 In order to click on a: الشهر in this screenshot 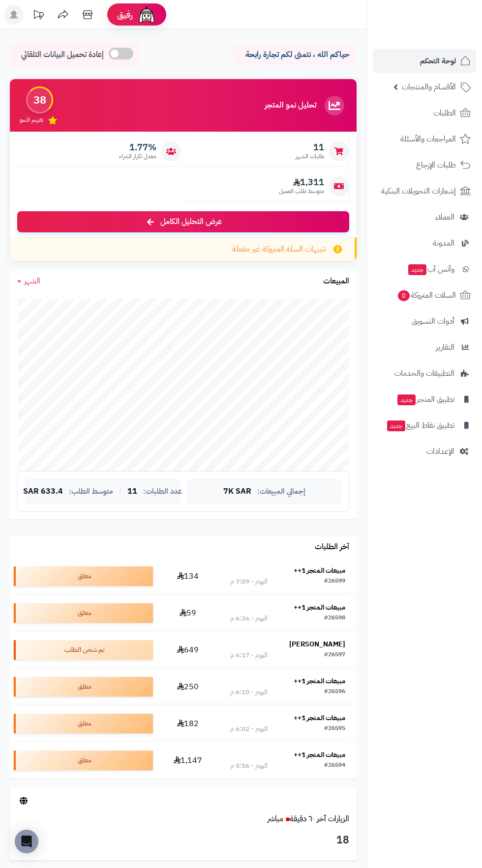, I will do `click(28, 281)`.